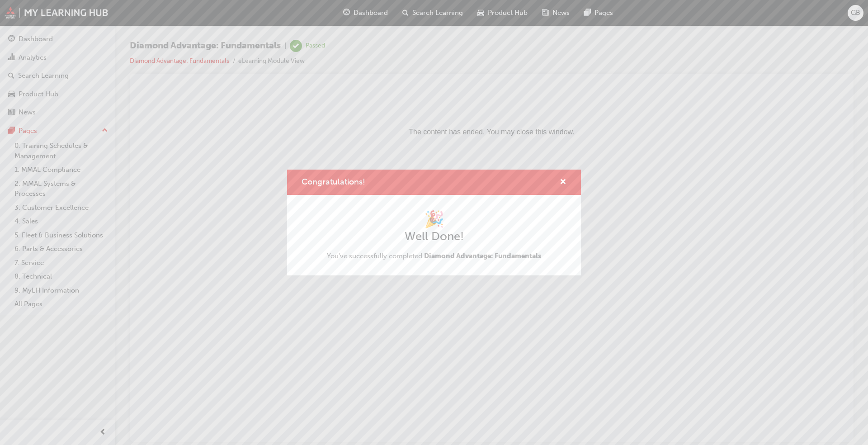  I want to click on span: Congratulations!, so click(333, 182).